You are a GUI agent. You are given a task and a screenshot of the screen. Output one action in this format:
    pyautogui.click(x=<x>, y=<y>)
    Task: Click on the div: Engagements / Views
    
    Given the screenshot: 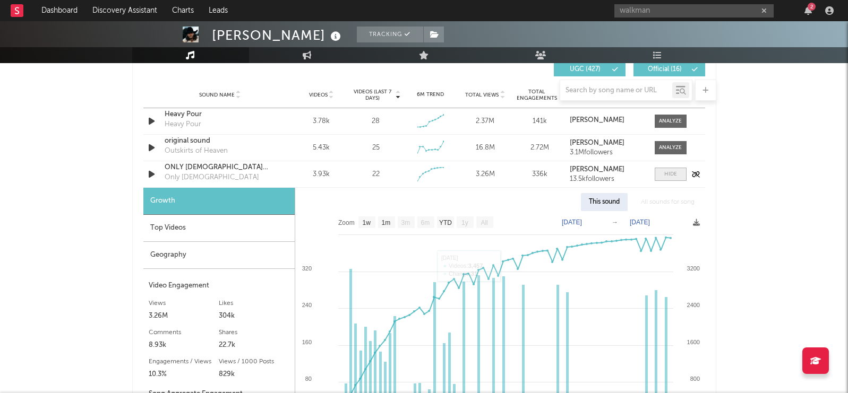 What is the action you would take?
    pyautogui.click(x=184, y=362)
    